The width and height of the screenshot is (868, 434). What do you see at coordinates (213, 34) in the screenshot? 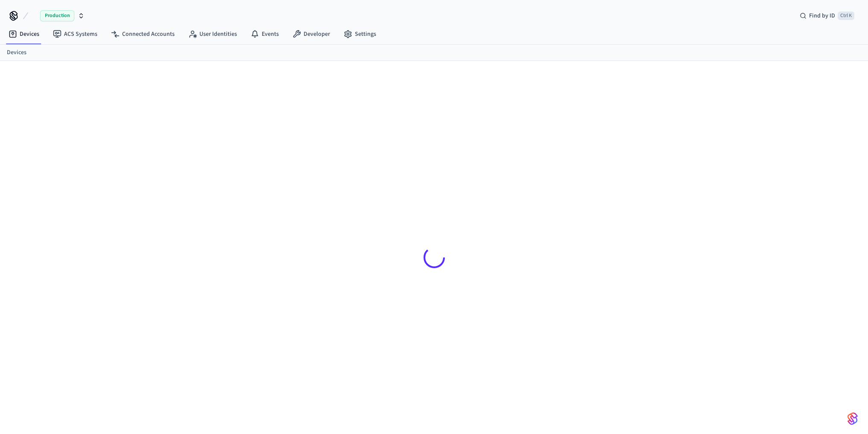
I see `a: User Identities` at bounding box center [213, 34].